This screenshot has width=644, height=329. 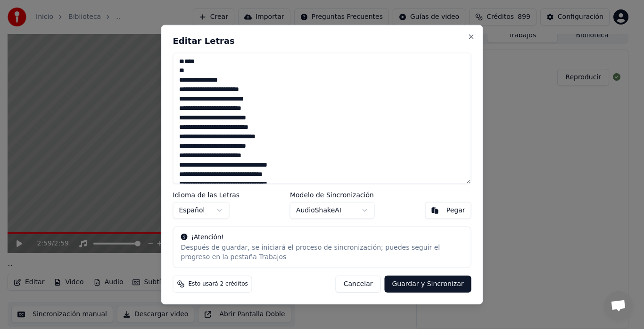 What do you see at coordinates (218, 284) in the screenshot?
I see `span: Esto usará 2 créditos` at bounding box center [218, 284].